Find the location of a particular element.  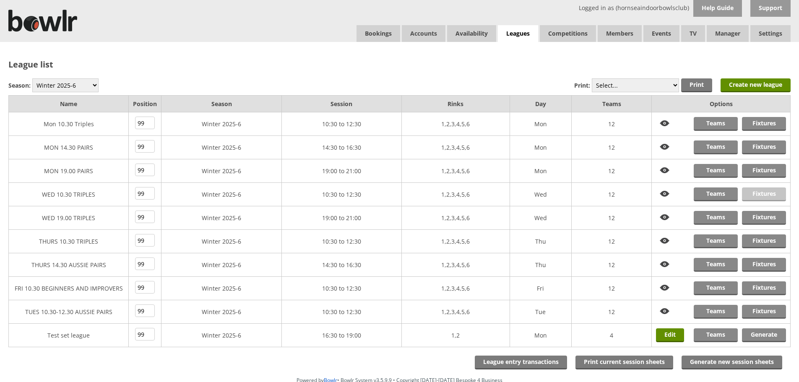

span: Members is located at coordinates (619, 34).